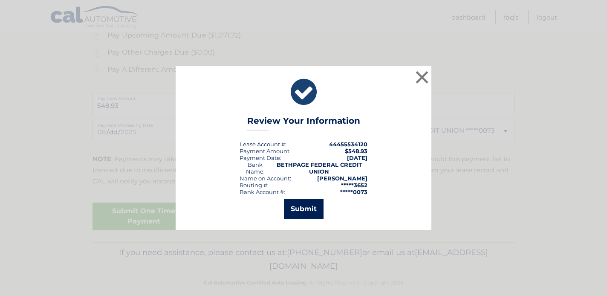 This screenshot has width=607, height=296. What do you see at coordinates (348, 144) in the screenshot?
I see `strong: 44455534120` at bounding box center [348, 144].